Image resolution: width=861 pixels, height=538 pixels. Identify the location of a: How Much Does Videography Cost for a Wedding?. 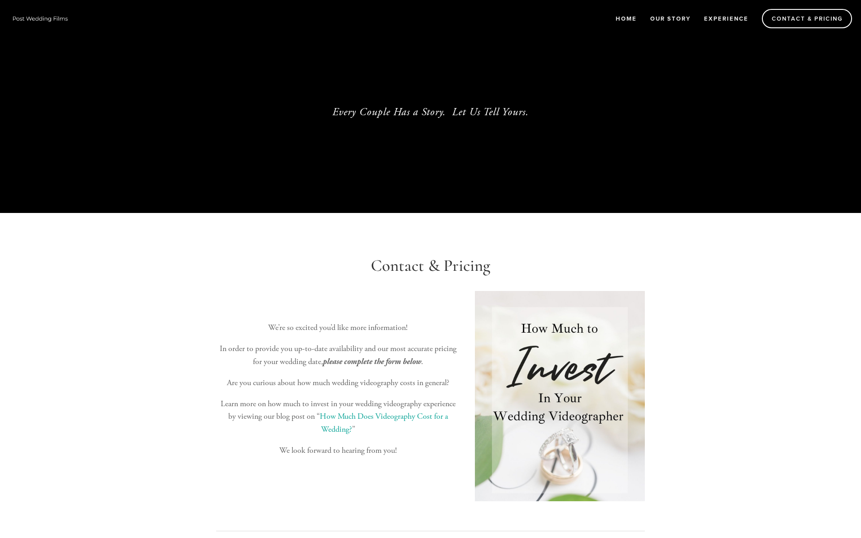
(385, 423).